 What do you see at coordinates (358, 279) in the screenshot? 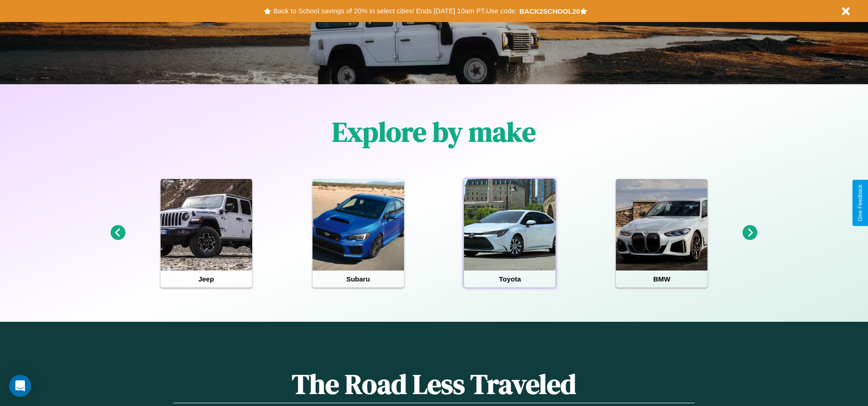
I see `h4: Subaru` at bounding box center [358, 279].